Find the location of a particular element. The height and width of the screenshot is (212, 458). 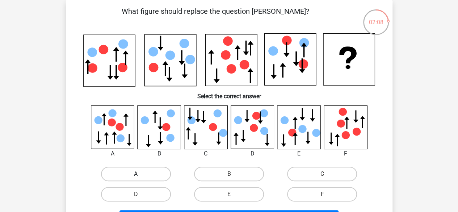

label: E is located at coordinates (229, 194).